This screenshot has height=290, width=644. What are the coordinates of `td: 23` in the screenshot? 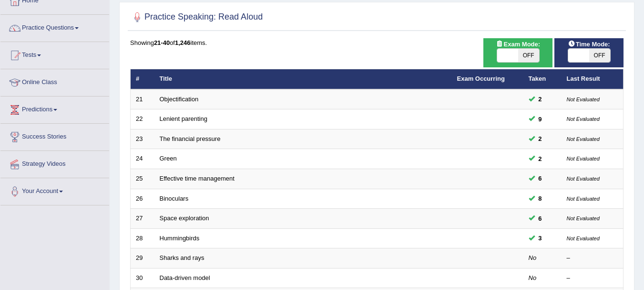 It's located at (142, 139).